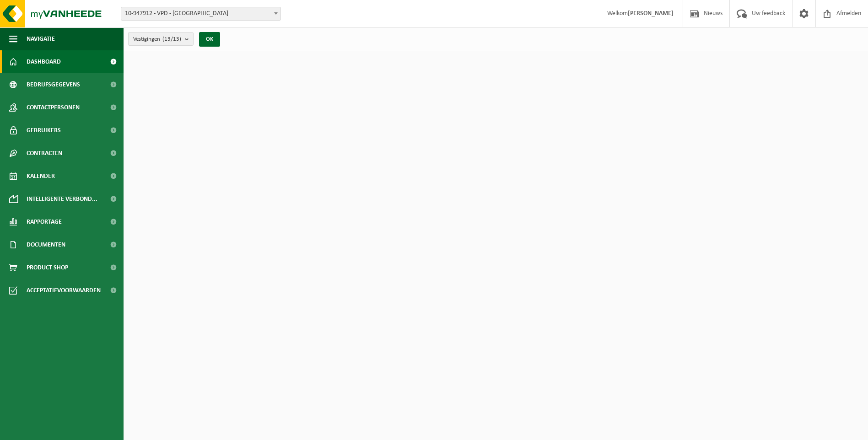 This screenshot has width=868, height=440. I want to click on span: Navigatie, so click(41, 39).